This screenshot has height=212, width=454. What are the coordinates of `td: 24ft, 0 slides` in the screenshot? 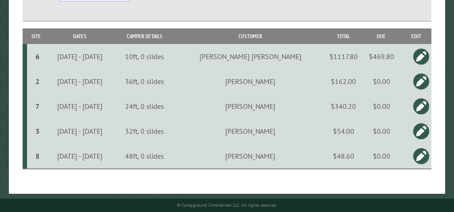 It's located at (145, 106).